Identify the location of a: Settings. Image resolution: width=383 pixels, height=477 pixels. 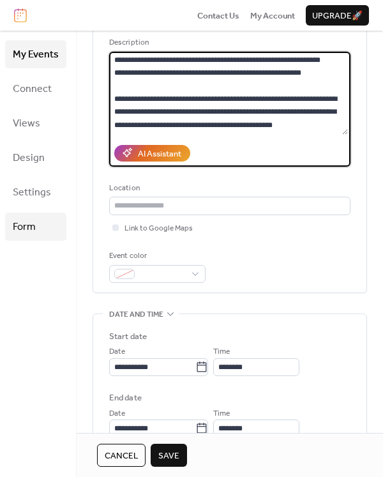
(36, 192).